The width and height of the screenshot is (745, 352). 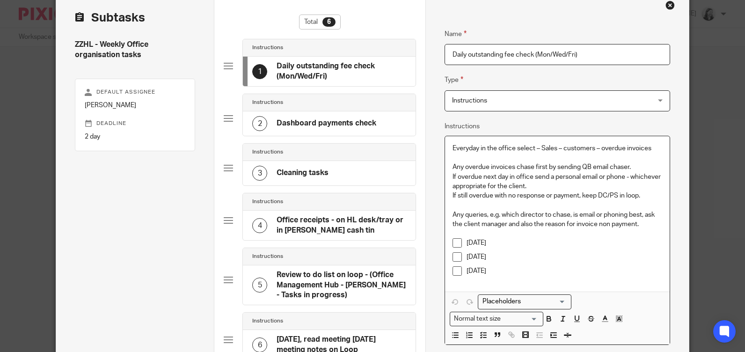 I want to click on h4: ZZHL - Weekly Office organisation tasks, so click(x=135, y=50).